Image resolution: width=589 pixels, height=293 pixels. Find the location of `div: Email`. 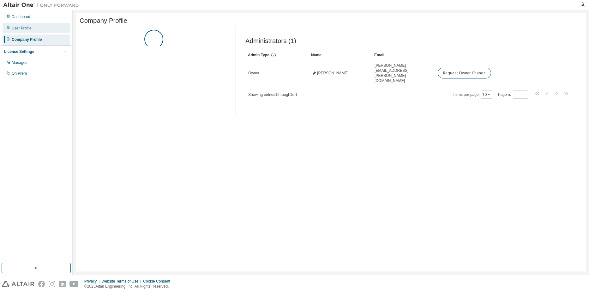

div: Email is located at coordinates (403, 55).